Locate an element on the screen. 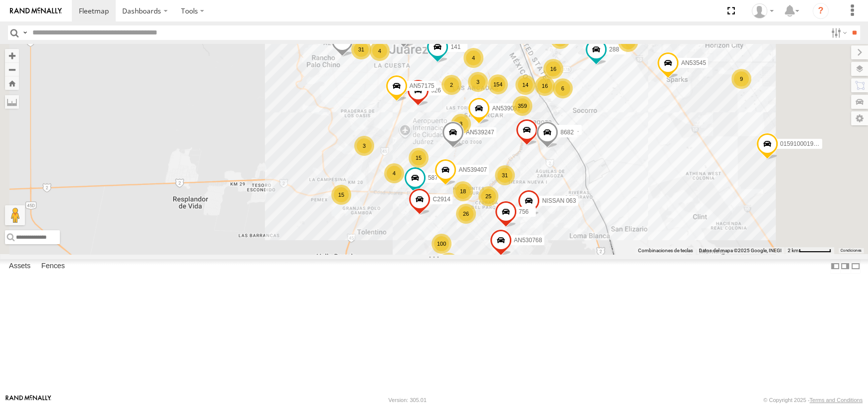  div: 14 is located at coordinates (525, 85).